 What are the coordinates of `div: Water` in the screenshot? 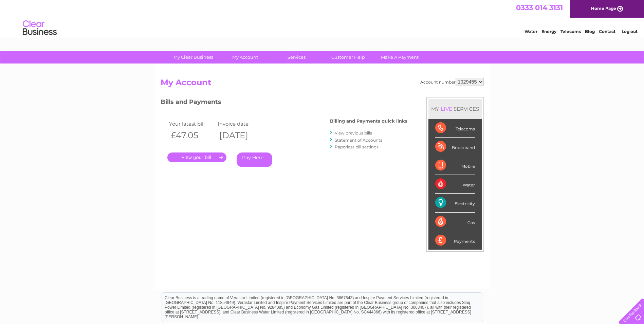 It's located at (455, 184).